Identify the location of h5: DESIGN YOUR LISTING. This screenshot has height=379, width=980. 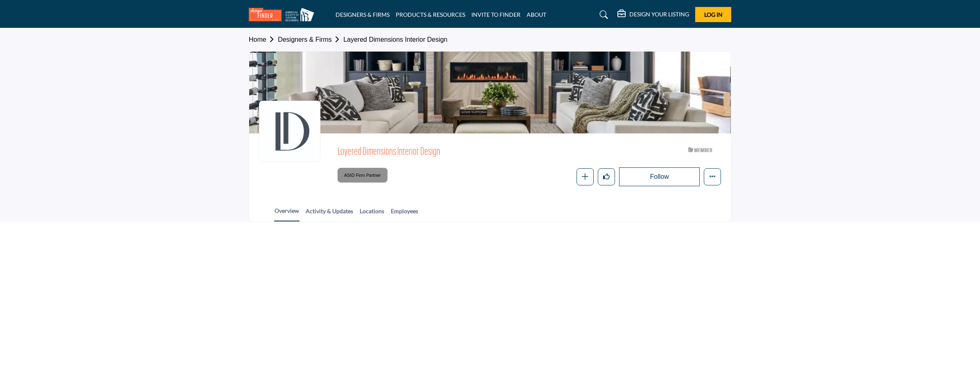
(659, 15).